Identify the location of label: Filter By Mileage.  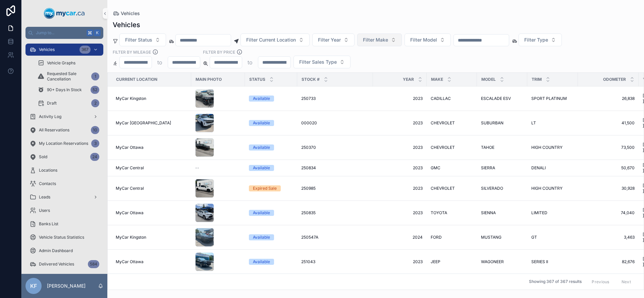
(132, 52).